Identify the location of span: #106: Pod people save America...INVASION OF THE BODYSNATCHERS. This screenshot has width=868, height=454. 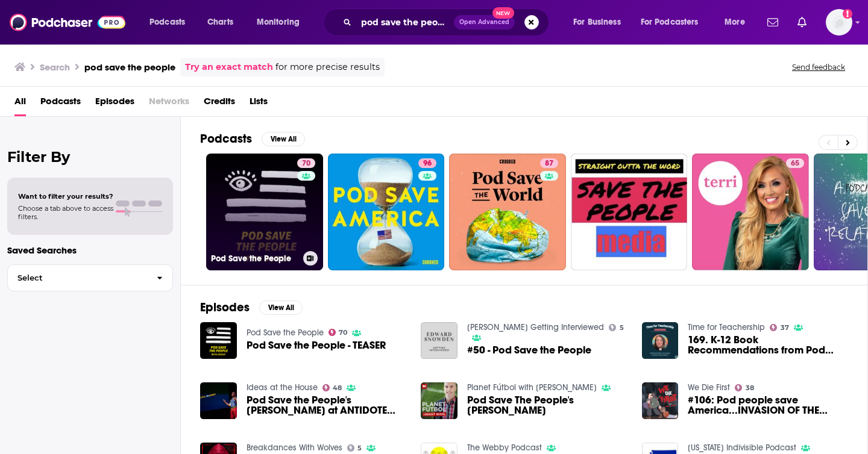
(768, 405).